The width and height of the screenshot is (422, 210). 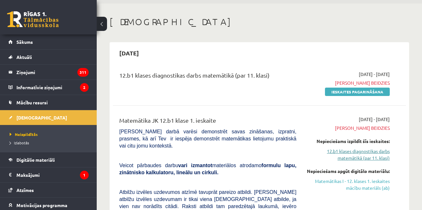 What do you see at coordinates (208, 169) in the screenshot?
I see `b: formulu lapu, zinātnisko kalkulatoru, lineālu un cirkuli.` at bounding box center [208, 169].